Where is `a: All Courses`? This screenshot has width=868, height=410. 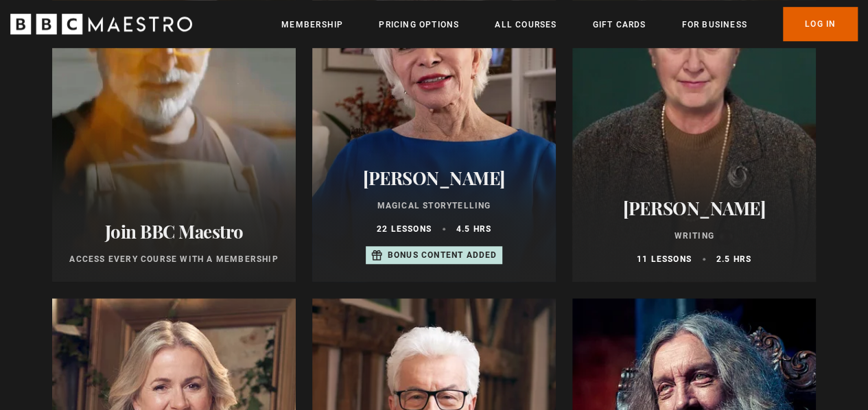 a: All Courses is located at coordinates (525, 25).